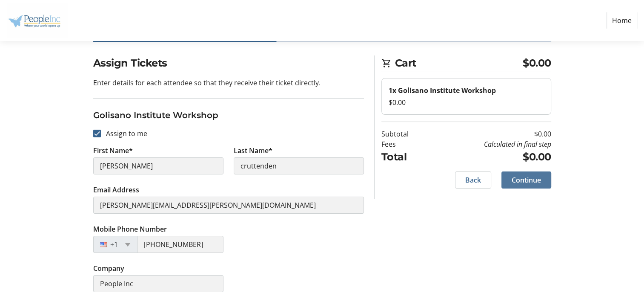 This screenshot has height=302, width=644. Describe the element at coordinates (406, 134) in the screenshot. I see `td: Subtotal` at that location.